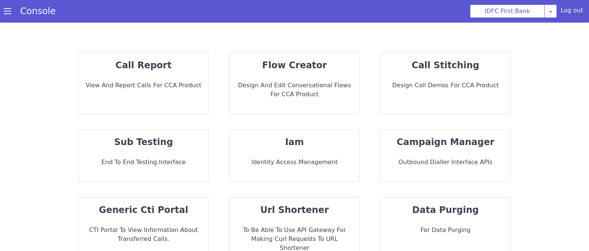 The width and height of the screenshot is (589, 251). Describe the element at coordinates (143, 210) in the screenshot. I see `strong: generic cti portal` at that location.